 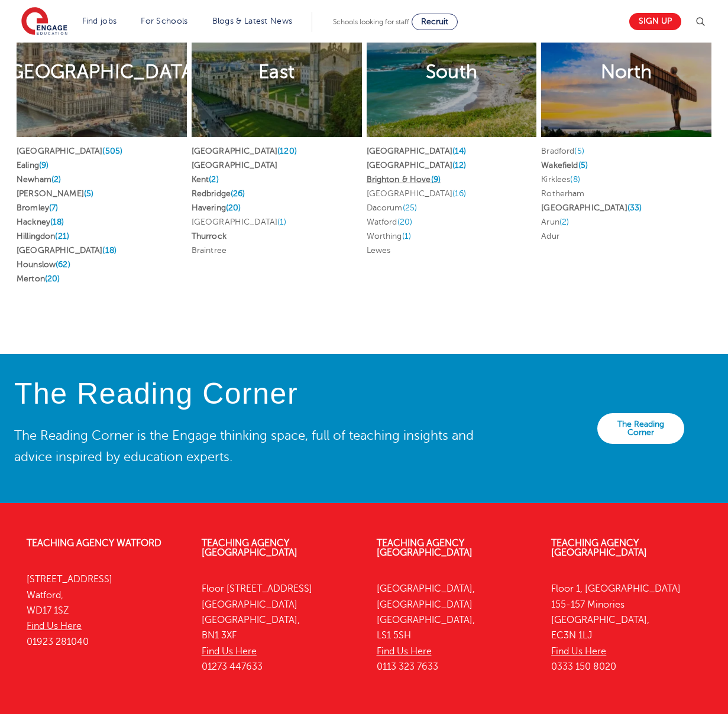 What do you see at coordinates (276, 72) in the screenshot?
I see `h2: East` at bounding box center [276, 72].